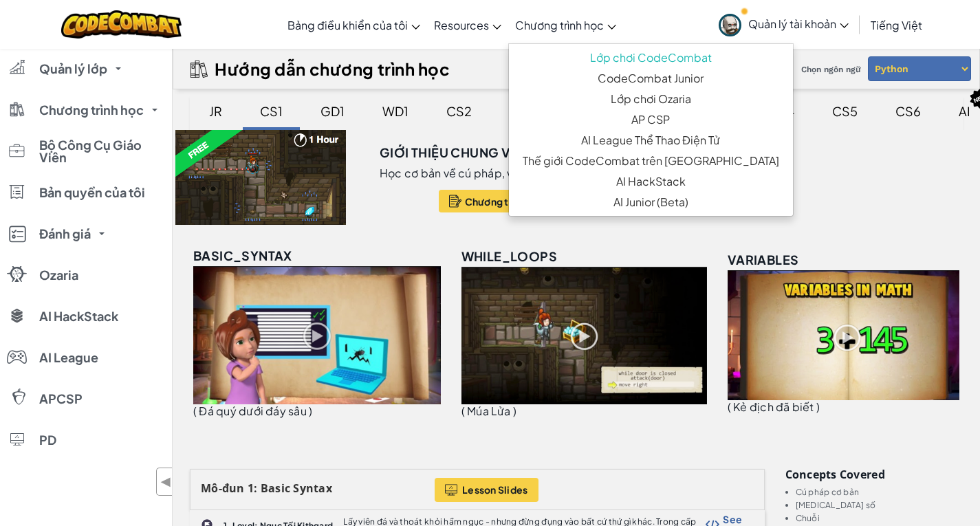 The width and height of the screenshot is (980, 526). I want to click on span: Bộ Công Cụ Giáo Viên, so click(101, 152).